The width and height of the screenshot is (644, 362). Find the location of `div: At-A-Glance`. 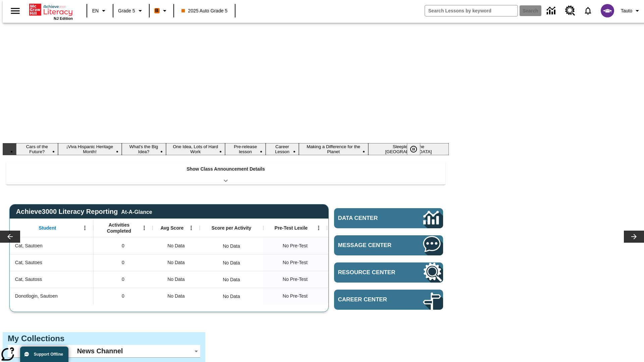

div: At-A-Glance is located at coordinates (136, 211).